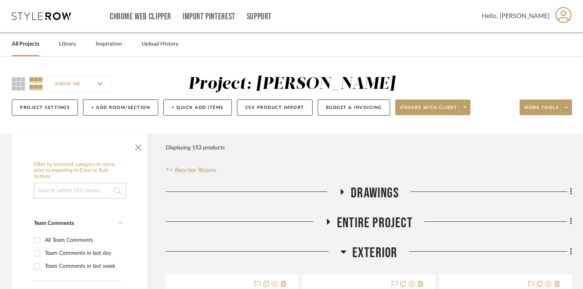 The image size is (583, 289). Describe the element at coordinates (191, 170) in the screenshot. I see `button: Reorder Rooms` at that location.